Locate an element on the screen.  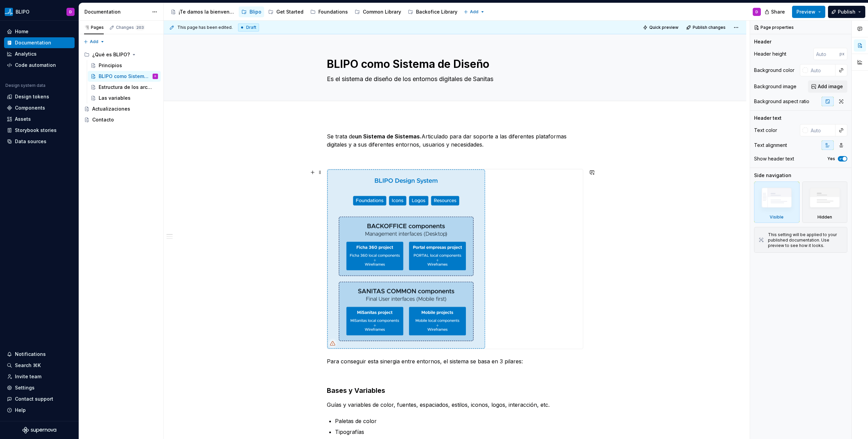
div: Las variables is located at coordinates (115, 98).